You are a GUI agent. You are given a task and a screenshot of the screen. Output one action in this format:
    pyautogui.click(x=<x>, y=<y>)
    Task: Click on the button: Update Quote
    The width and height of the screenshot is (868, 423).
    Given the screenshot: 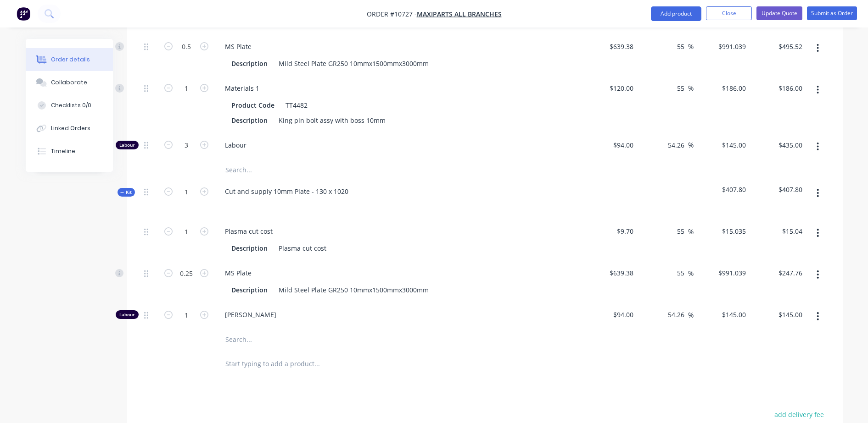 What is the action you would take?
    pyautogui.click(x=779, y=14)
    